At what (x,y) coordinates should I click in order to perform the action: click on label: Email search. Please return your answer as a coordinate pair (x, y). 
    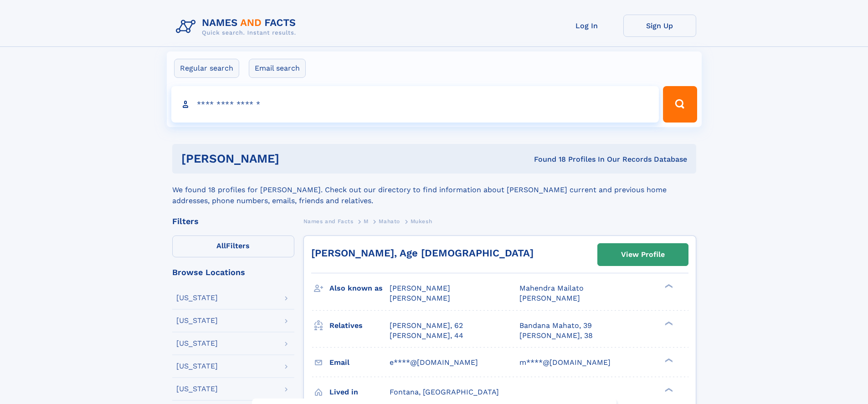
    Looking at the image, I should click on (277, 68).